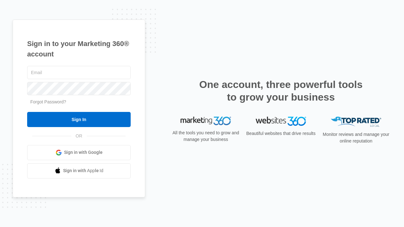  What do you see at coordinates (83, 171) in the screenshot?
I see `span: Sign in with Apple Id` at bounding box center [83, 171].